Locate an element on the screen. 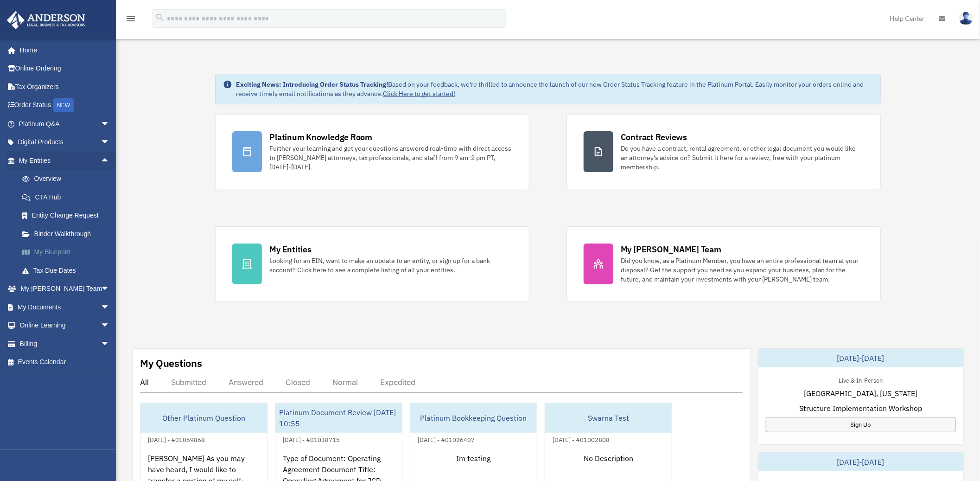 This screenshot has height=481, width=980. a: Entity Change Request is located at coordinates (68, 215).